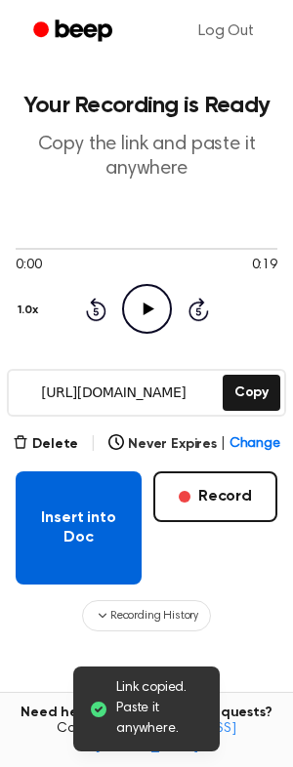 The height and width of the screenshot is (767, 293). Describe the element at coordinates (146, 738) in the screenshot. I see `span: Contact us` at that location.